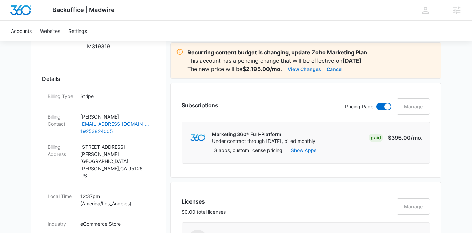 This screenshot has height=233, width=472. Describe the element at coordinates (84, 10) in the screenshot. I see `span: Backoffice | Madwire` at that location.